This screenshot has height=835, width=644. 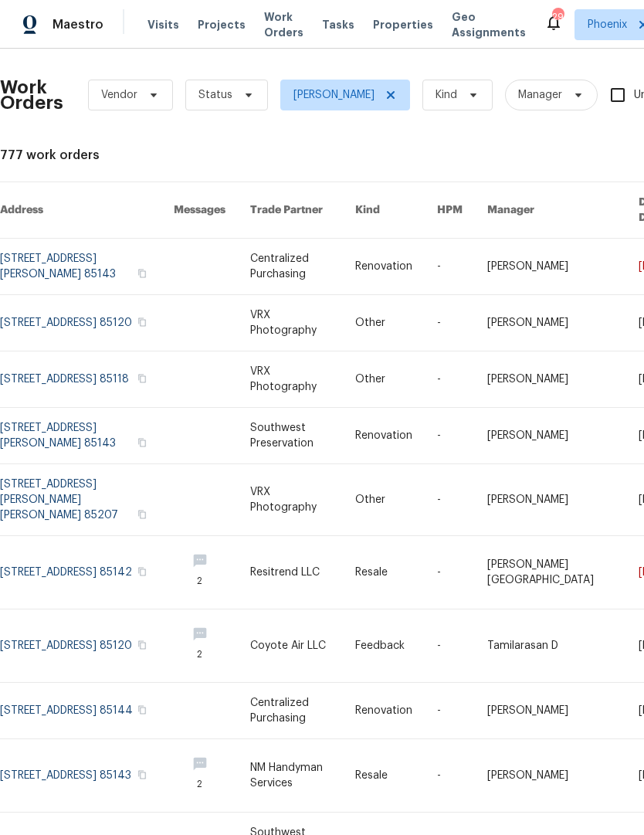 What do you see at coordinates (384, 210) in the screenshot?
I see `th: Kind` at bounding box center [384, 210].